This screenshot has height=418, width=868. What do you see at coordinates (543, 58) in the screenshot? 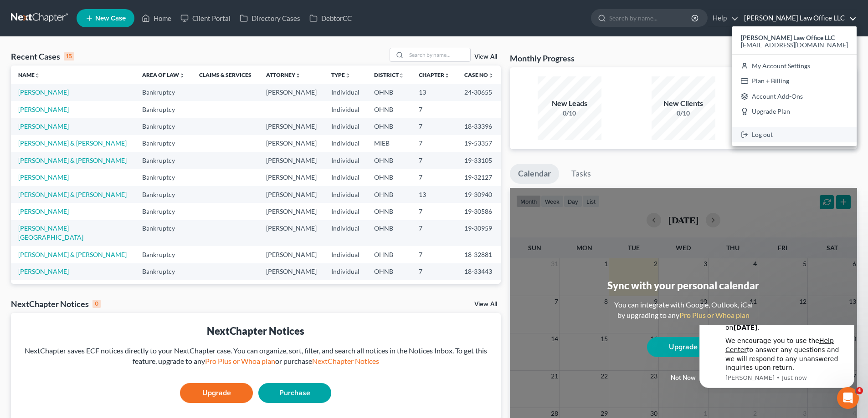
I see `h3: Monthly Progress` at bounding box center [543, 58].